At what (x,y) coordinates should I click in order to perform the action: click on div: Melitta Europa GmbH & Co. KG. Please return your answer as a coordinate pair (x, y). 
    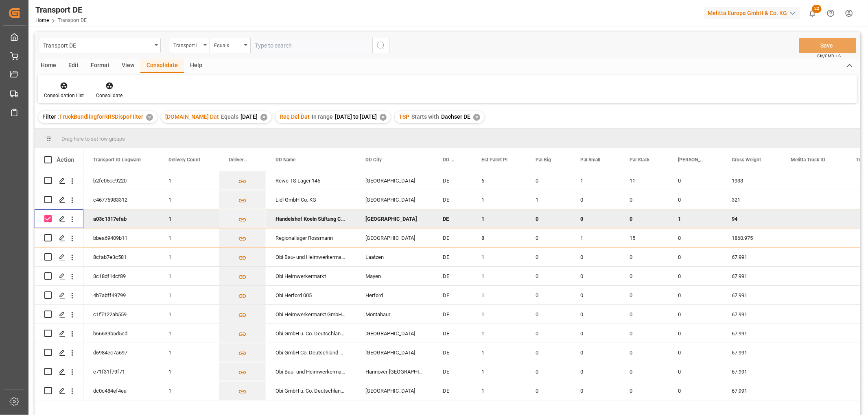
    Looking at the image, I should click on (752, 13).